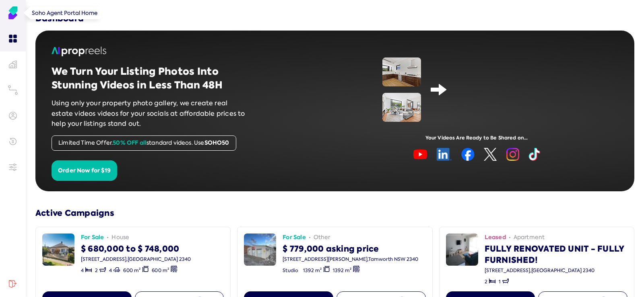  I want to click on span: 1, so click(500, 282).